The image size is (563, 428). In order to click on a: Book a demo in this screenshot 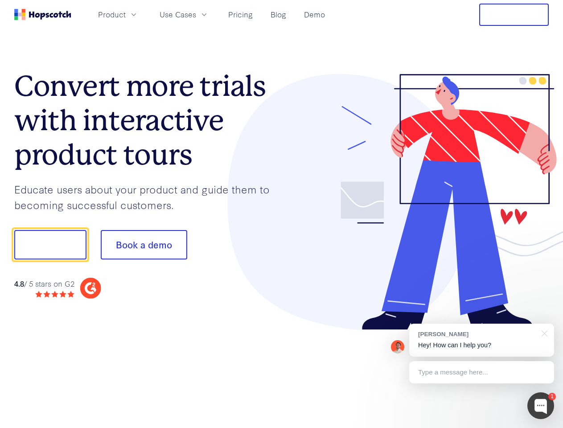, I will do `click(144, 245)`.